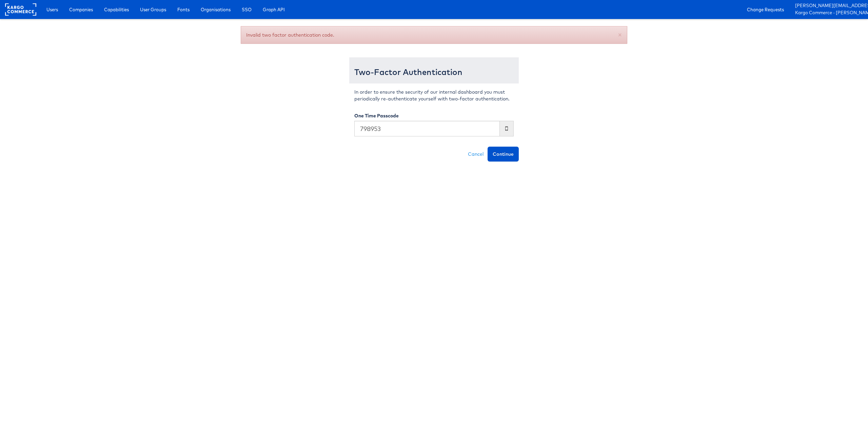 The height and width of the screenshot is (433, 868). I want to click on span: Companies, so click(81, 9).